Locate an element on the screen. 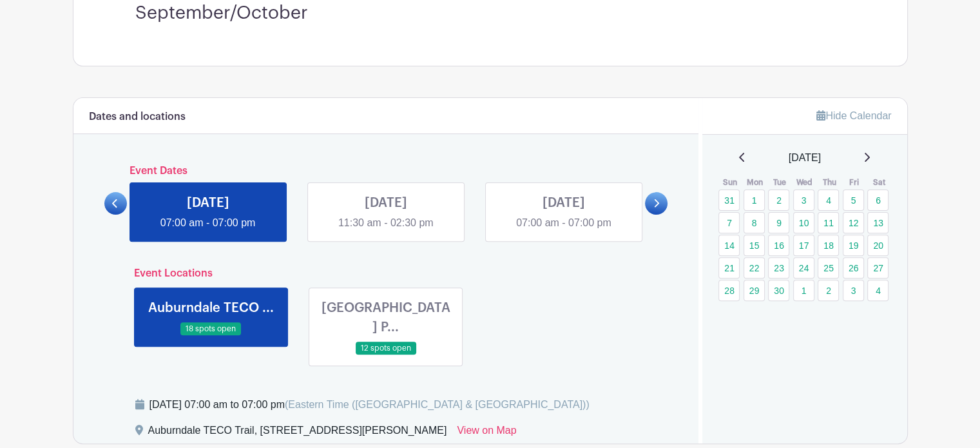  a: 8 is located at coordinates (754, 223).